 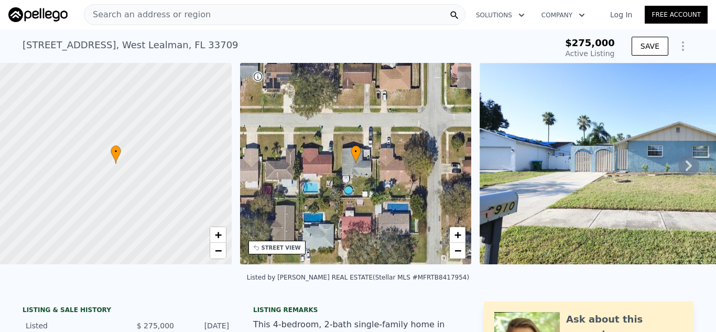 What do you see at coordinates (683, 46) in the screenshot?
I see `button: Show Options` at bounding box center [683, 46].